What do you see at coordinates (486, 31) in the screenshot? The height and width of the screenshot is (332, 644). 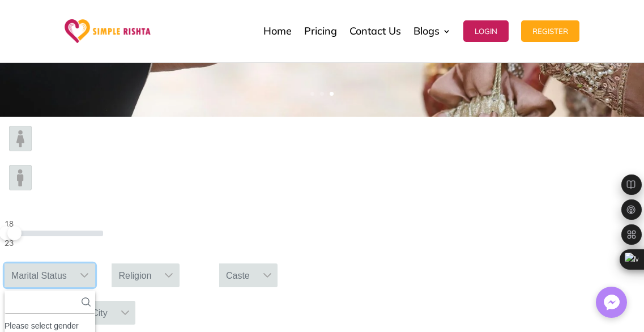 I see `button: Login` at bounding box center [486, 31].